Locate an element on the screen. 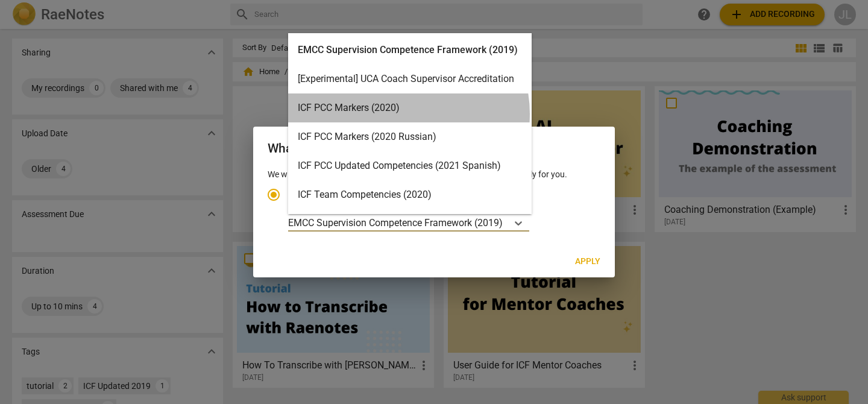  div: ICF PCC Updated Competencies (2021 Spanish) is located at coordinates (410, 166).